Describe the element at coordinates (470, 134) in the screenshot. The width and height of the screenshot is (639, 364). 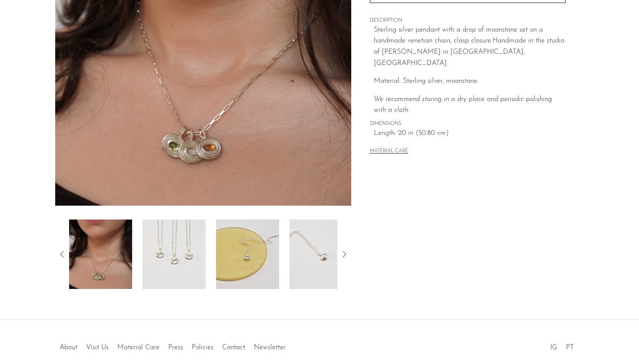
I see `span: Length: 20 in (50.80 cm)` at that location.